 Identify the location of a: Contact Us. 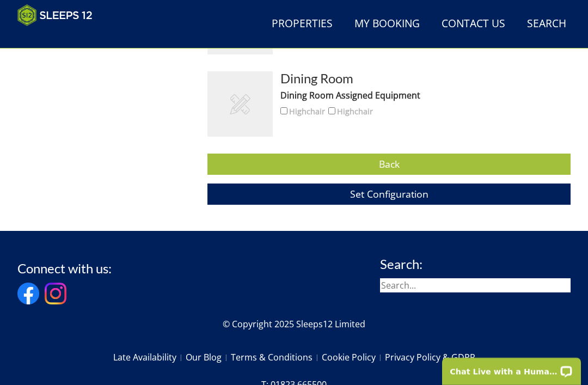
(473, 24).